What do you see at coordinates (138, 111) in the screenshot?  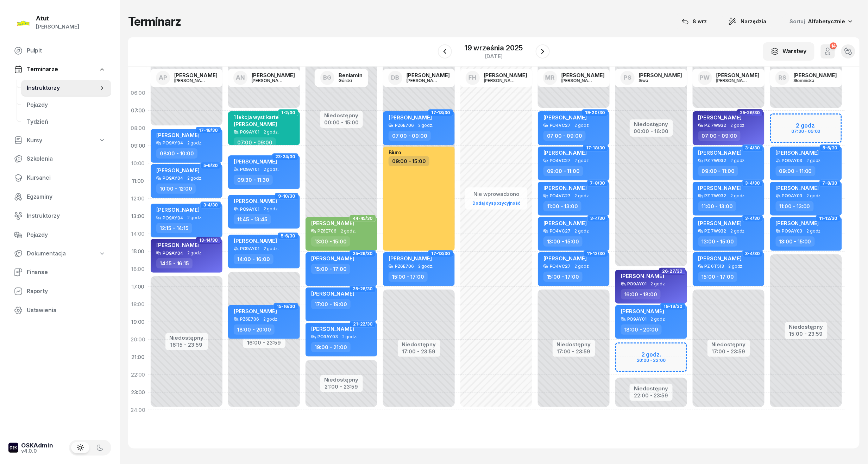 I see `div: 07:00` at bounding box center [138, 111].